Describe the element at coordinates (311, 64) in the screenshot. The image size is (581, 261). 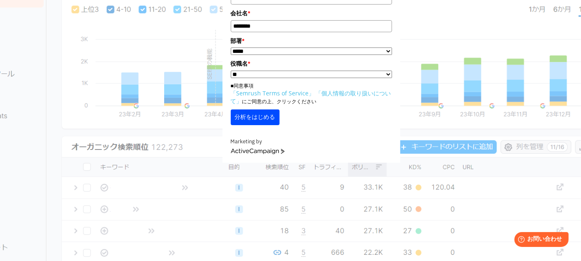
I see `label: 役職名` at that location.